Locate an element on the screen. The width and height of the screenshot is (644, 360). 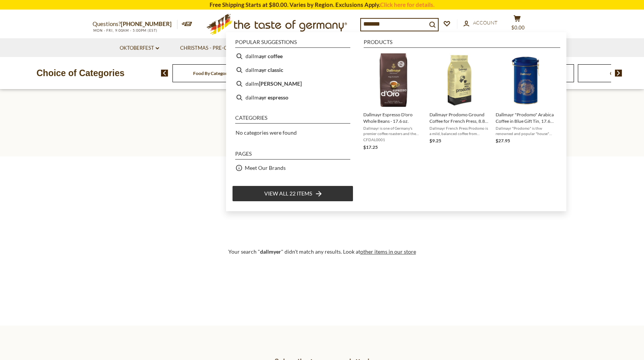
span: No categories were found is located at coordinates (266, 132).